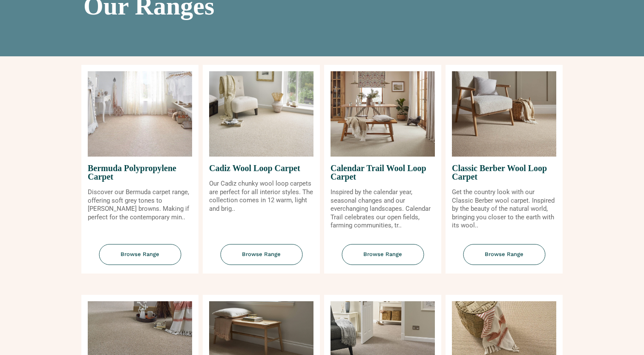 Image resolution: width=644 pixels, height=355 pixels. What do you see at coordinates (382, 209) in the screenshot?
I see `p: Inspired by the calendar year, seasonal changes and our everchanging landscapes. Calendar Trail c...` at bounding box center [382, 209].